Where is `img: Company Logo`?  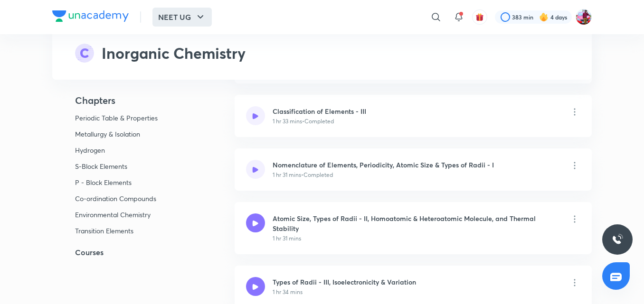
img: Company Logo is located at coordinates (90, 16).